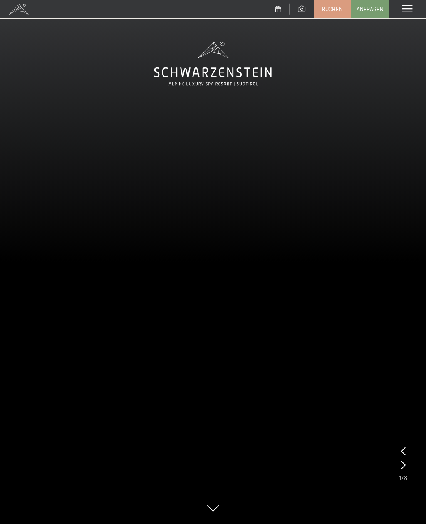  What do you see at coordinates (406, 477) in the screenshot?
I see `span: 8` at bounding box center [406, 477].